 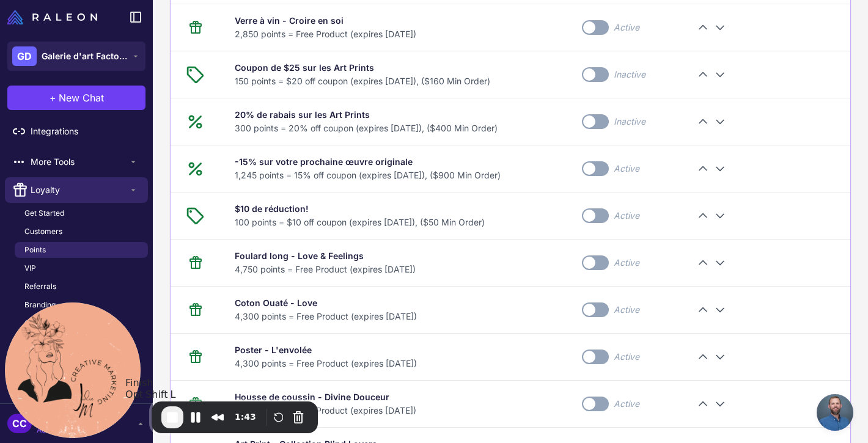 What do you see at coordinates (79, 190) in the screenshot?
I see `span: Loyalty` at bounding box center [79, 190].